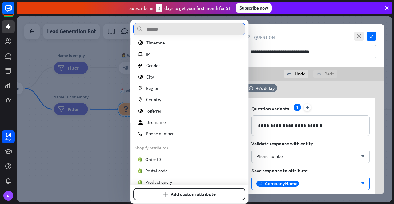  I want to click on i: time, so click(251, 88).